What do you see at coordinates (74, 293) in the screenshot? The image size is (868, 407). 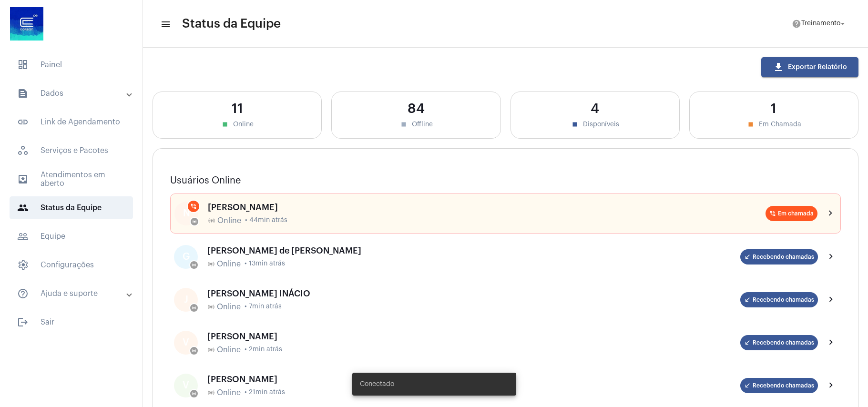 I see `mat-expansion-panel-header: sidenav iconAjuda e suporte` at bounding box center [74, 293].